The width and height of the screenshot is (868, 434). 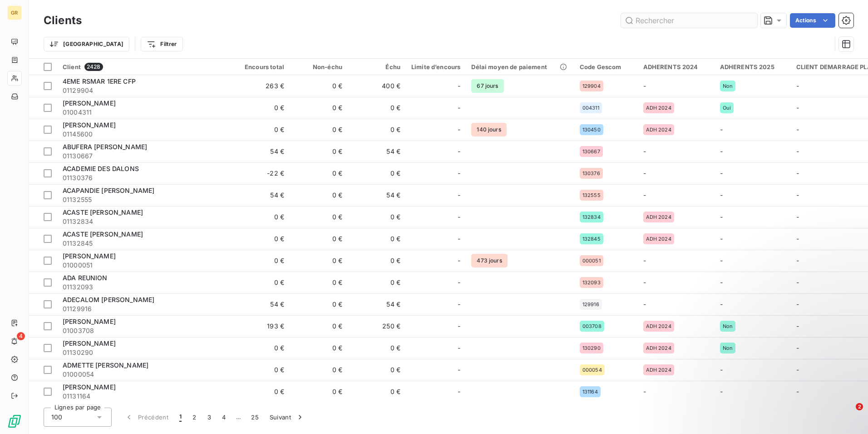 What do you see at coordinates (591, 173) in the screenshot?
I see `span: 130376` at bounding box center [591, 173].